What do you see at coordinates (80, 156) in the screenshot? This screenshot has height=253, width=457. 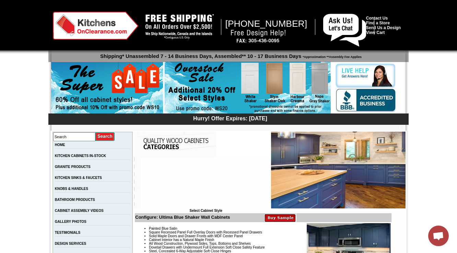 I see `a: KITCHEN CABINETS IN-STOCK` at bounding box center [80, 156].